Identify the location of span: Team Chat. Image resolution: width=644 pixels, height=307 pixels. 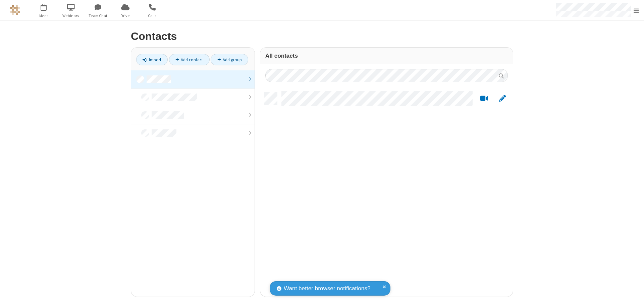
(98, 16).